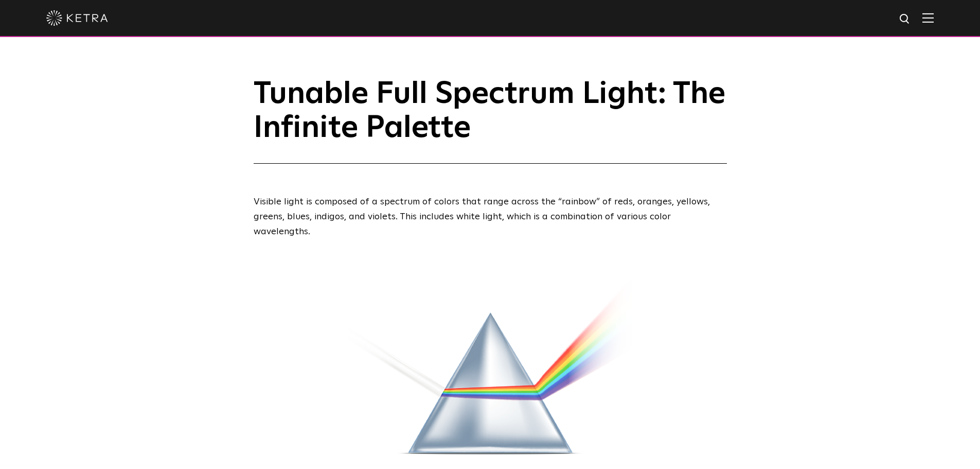  I want to click on img: ketra-logo-2019-white, so click(77, 18).